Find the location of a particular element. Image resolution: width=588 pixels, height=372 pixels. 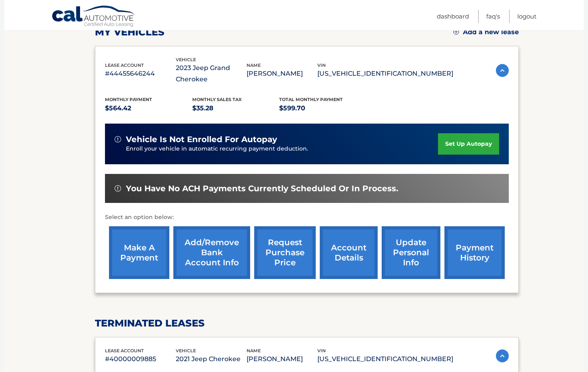

p: Select an option below: is located at coordinates (307, 217).